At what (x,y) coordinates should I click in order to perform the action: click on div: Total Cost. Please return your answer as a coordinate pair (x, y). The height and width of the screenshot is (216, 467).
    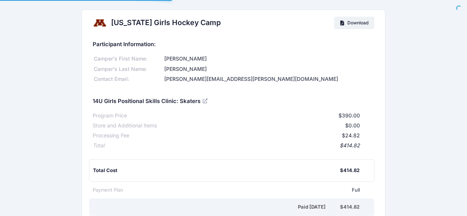
    Looking at the image, I should click on (216, 171).